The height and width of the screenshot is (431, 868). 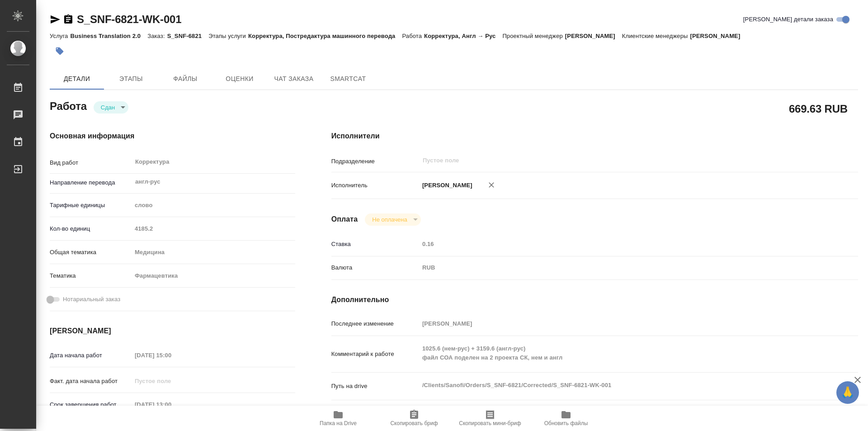 What do you see at coordinates (55, 19) in the screenshot?
I see `button: Скопировать ссылку для ЯМессенджера` at bounding box center [55, 19].